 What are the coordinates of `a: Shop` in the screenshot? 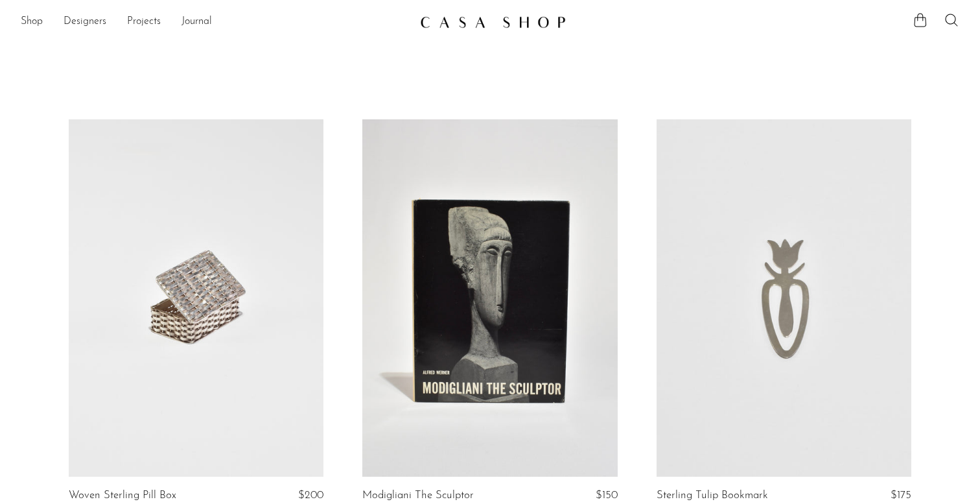 It's located at (32, 22).